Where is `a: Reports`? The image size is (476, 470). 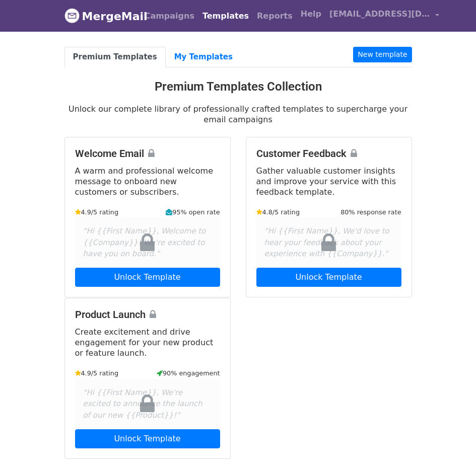 a: Reports is located at coordinates (275, 16).